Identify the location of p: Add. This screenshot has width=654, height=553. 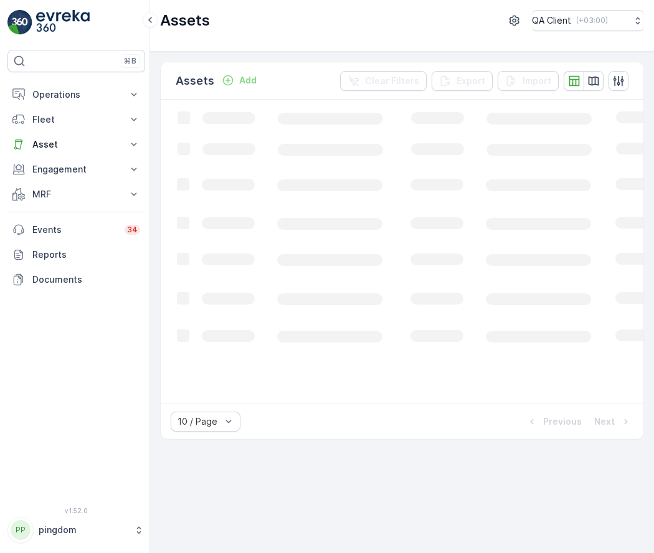
(248, 80).